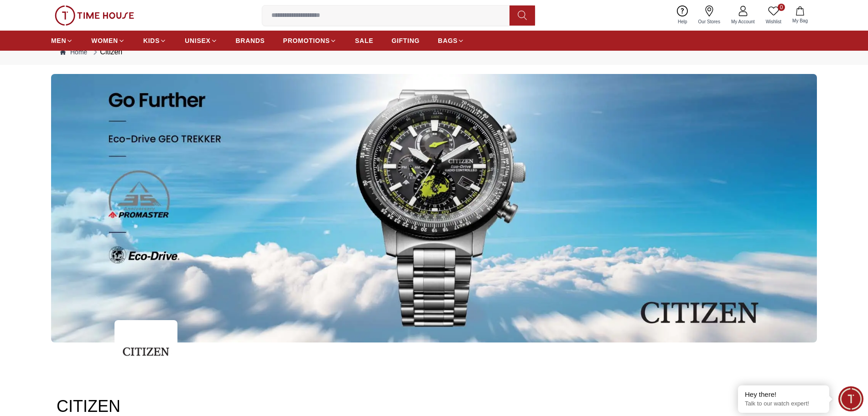  I want to click on nav: Breadcrumb, so click(434, 52).